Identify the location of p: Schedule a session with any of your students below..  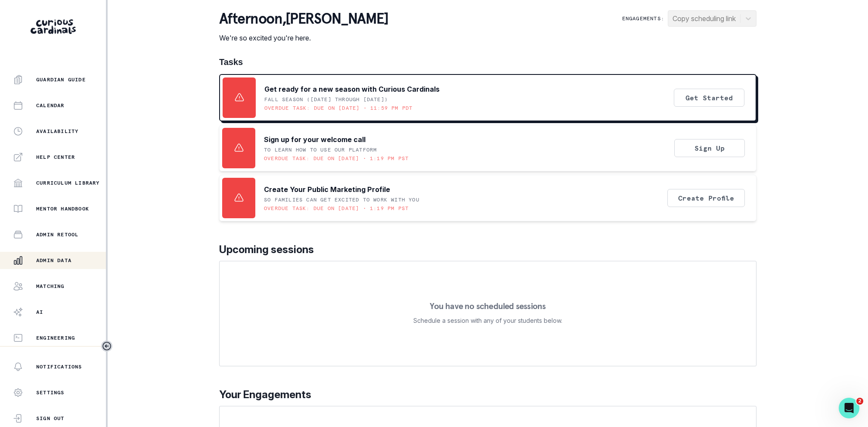
(488, 321).